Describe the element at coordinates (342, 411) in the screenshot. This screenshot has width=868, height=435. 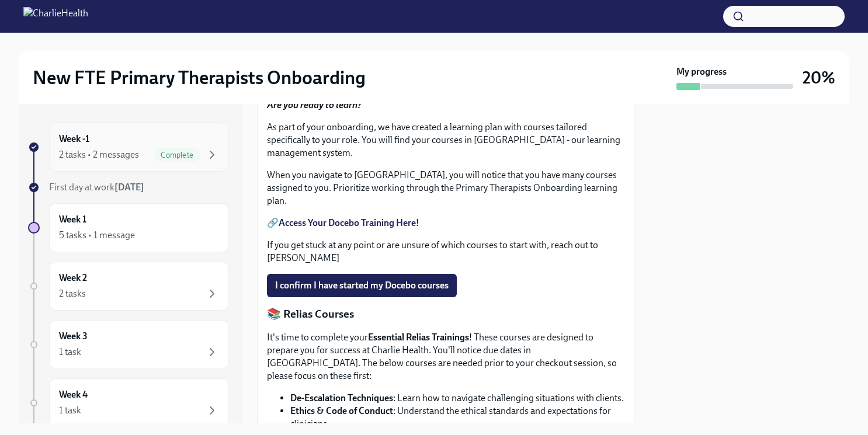
I see `strong: Ethics & Code of Conduct` at that location.